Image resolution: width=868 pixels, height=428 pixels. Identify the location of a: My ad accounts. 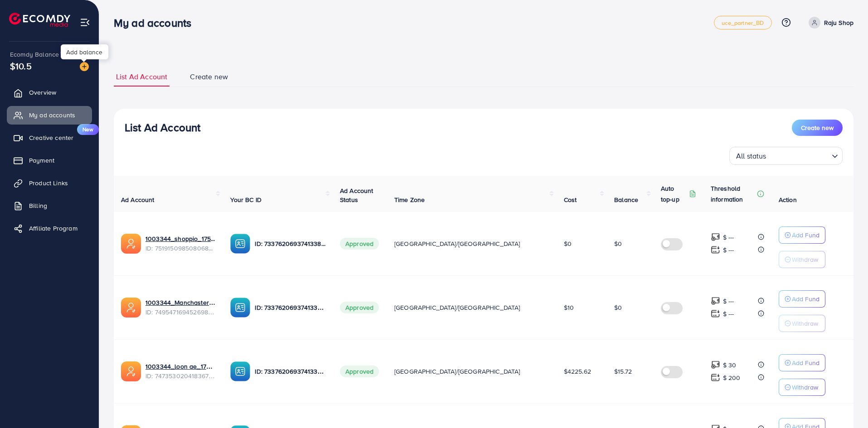
(50, 115).